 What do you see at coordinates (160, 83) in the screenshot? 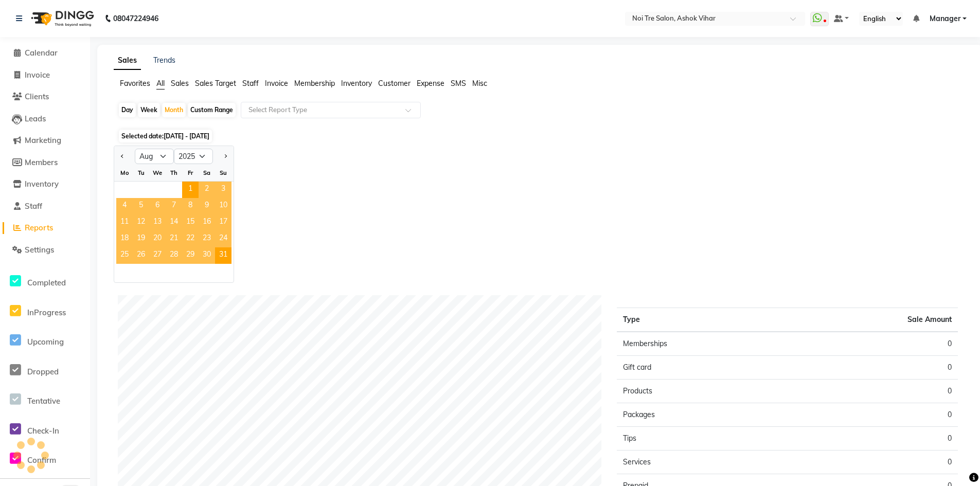
I see `span: All` at bounding box center [160, 83].